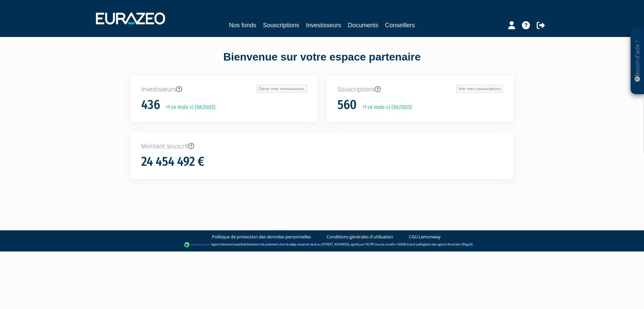  I want to click on h1: 436, so click(150, 105).